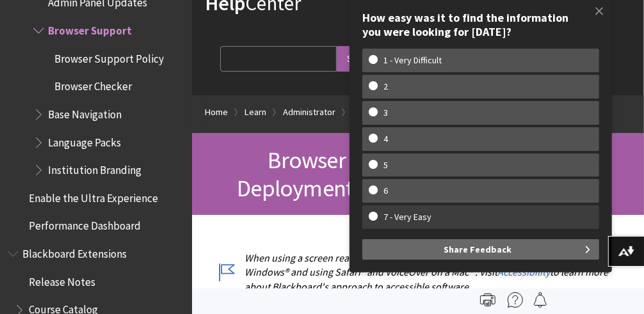 The height and width of the screenshot is (314, 644). I want to click on span: Browser Support for Learn SaaS Deployments with the Ultra Experience, so click(417, 174).